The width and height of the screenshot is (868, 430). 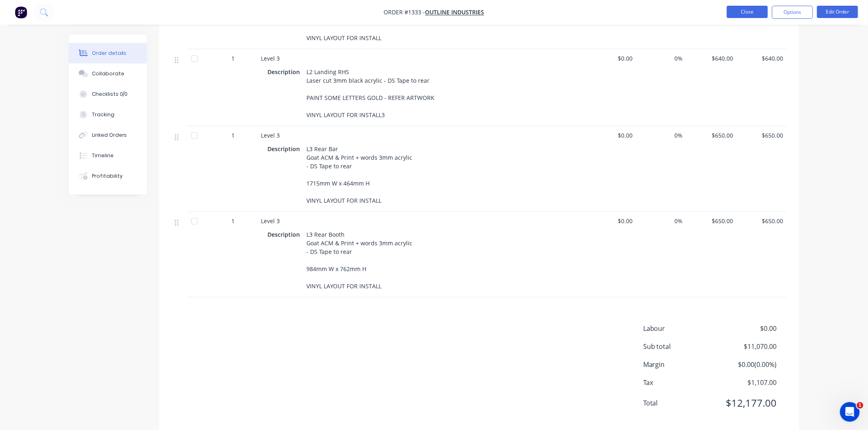 What do you see at coordinates (746, 403) in the screenshot?
I see `span: $12,177.00` at bounding box center [746, 403].